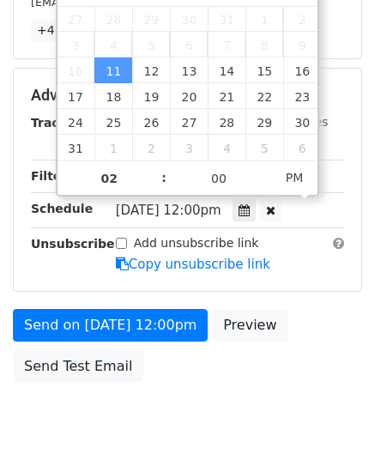  Describe the element at coordinates (76, 70) in the screenshot. I see `span: August 10, 2025` at that location.